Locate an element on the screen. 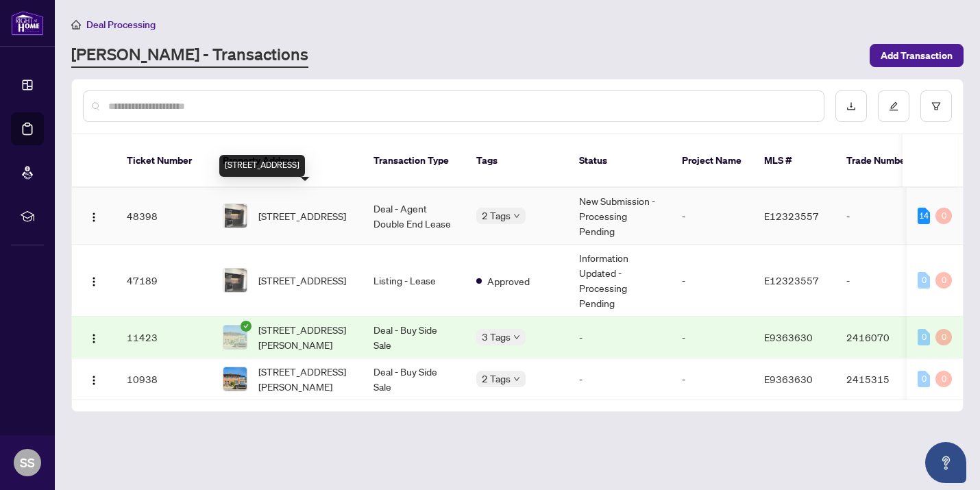 This screenshot has height=490, width=980. span: Approved is located at coordinates (509, 281).